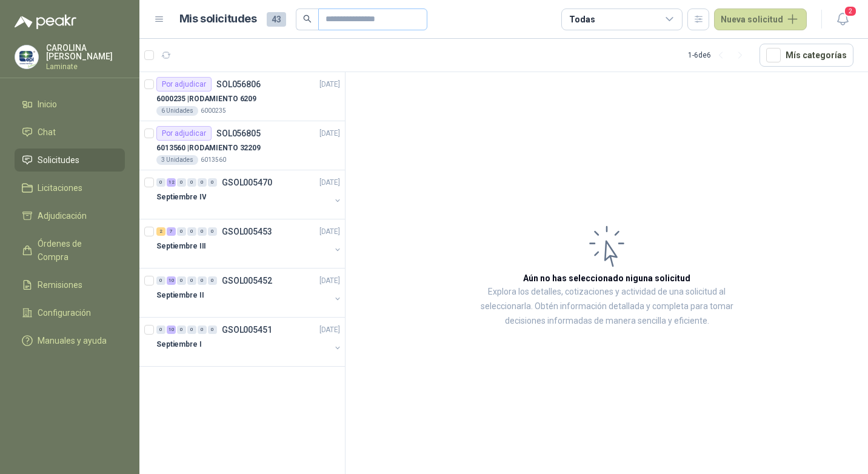 The width and height of the screenshot is (868, 474). Describe the element at coordinates (719, 55) in the screenshot. I see `div: 1 - 6 de 6` at that location.